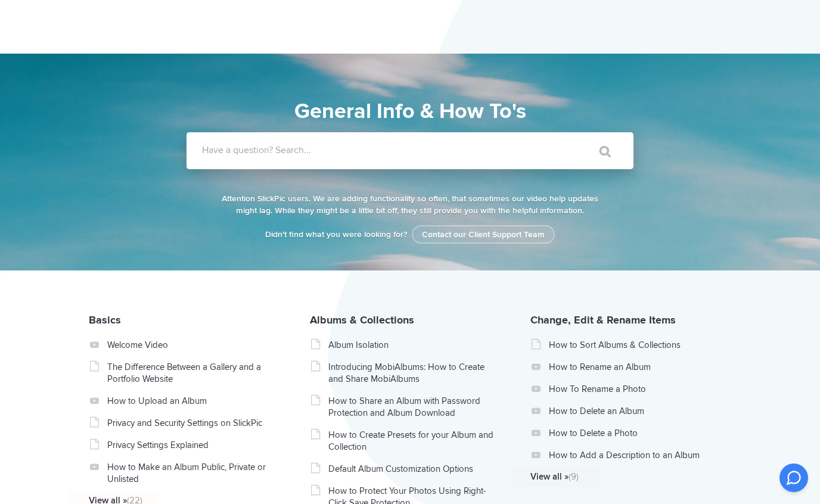  Describe the element at coordinates (483, 234) in the screenshot. I see `a: Contact our Client Support Team` at that location.